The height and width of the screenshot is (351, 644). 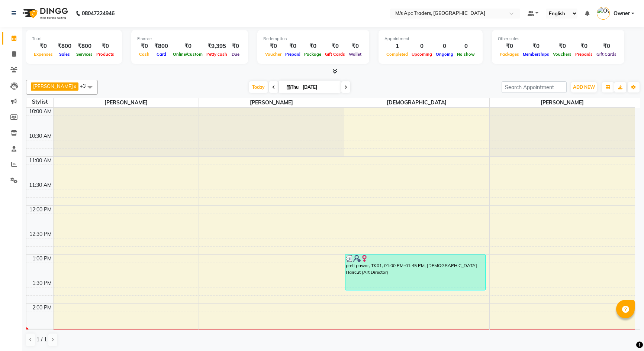 What do you see at coordinates (509, 54) in the screenshot?
I see `span: Packages` at bounding box center [509, 54].